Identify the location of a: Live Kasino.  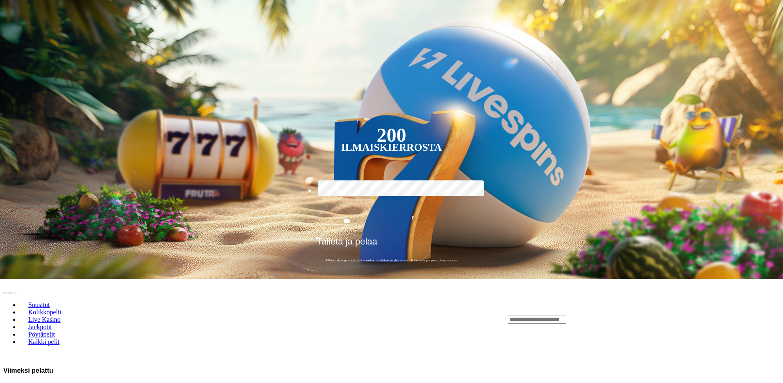
(44, 319).